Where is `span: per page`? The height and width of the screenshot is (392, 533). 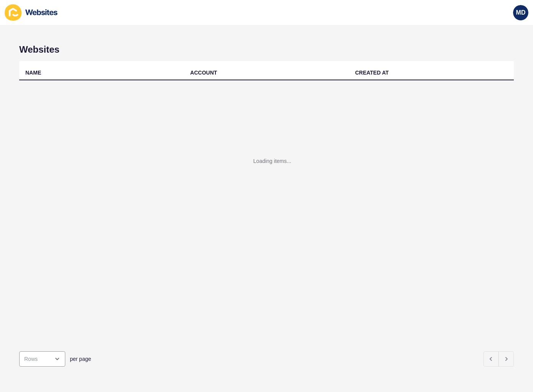
span: per page is located at coordinates (81, 359).